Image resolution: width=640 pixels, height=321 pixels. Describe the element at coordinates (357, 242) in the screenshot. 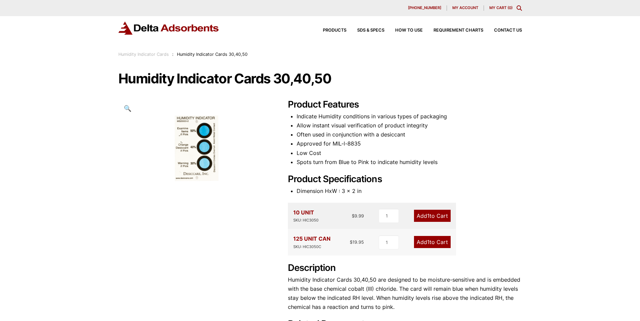

I see `bdi: 19.95` at that location.